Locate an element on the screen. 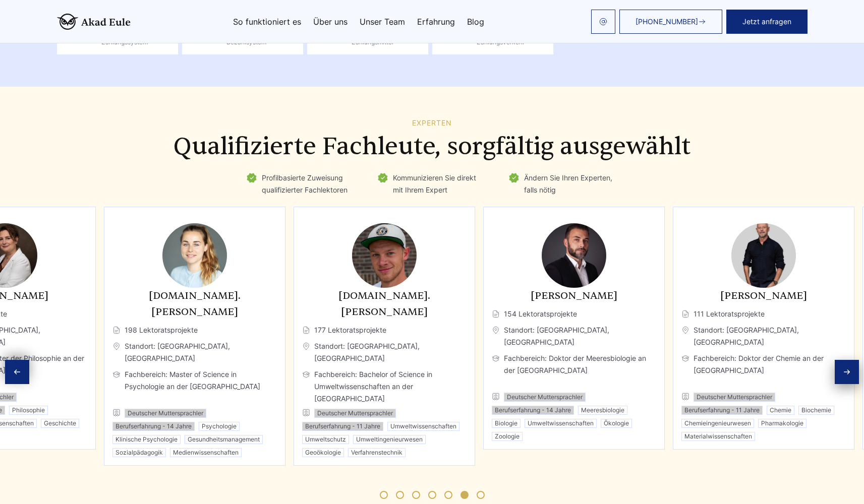 Image resolution: width=864 pixels, height=504 pixels. li: Materialwissenschaften is located at coordinates (719, 436).